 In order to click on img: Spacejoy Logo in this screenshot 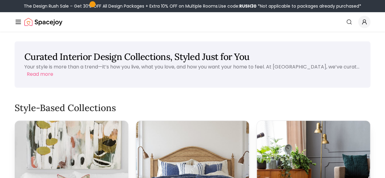, I will do `click(43, 22)`.